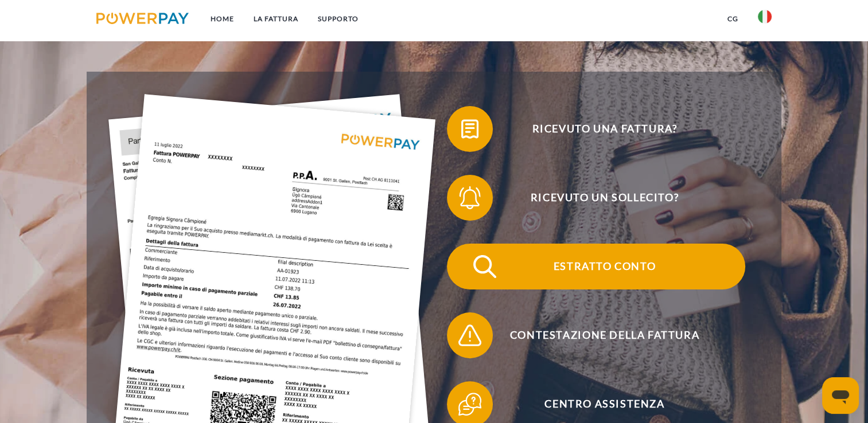 Image resolution: width=868 pixels, height=423 pixels. Describe the element at coordinates (470, 197) in the screenshot. I see `img: qb_bell.svg` at that location.